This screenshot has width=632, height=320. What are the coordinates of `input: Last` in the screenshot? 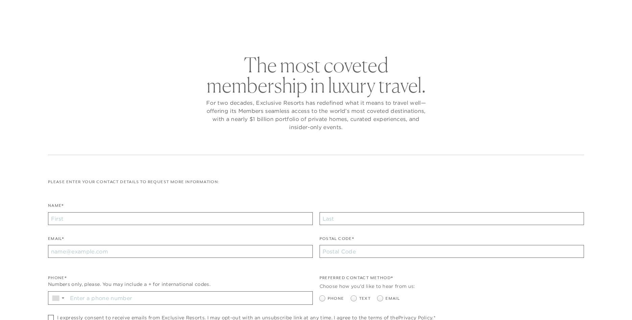 It's located at (452, 219).